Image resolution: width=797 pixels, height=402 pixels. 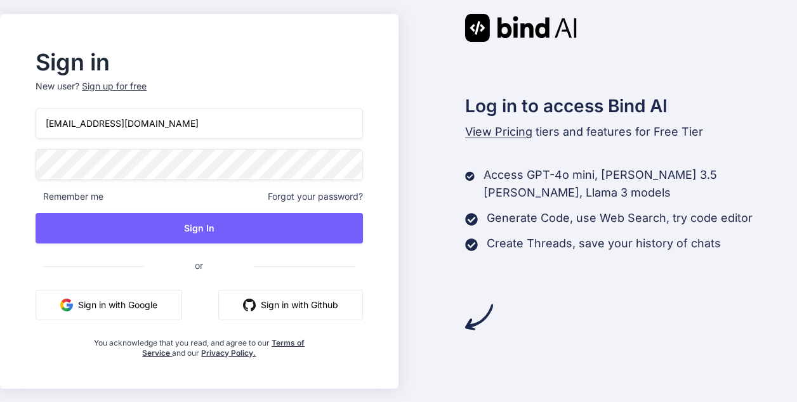 What do you see at coordinates (521, 28) in the screenshot?
I see `img: Bind AI logo` at bounding box center [521, 28].